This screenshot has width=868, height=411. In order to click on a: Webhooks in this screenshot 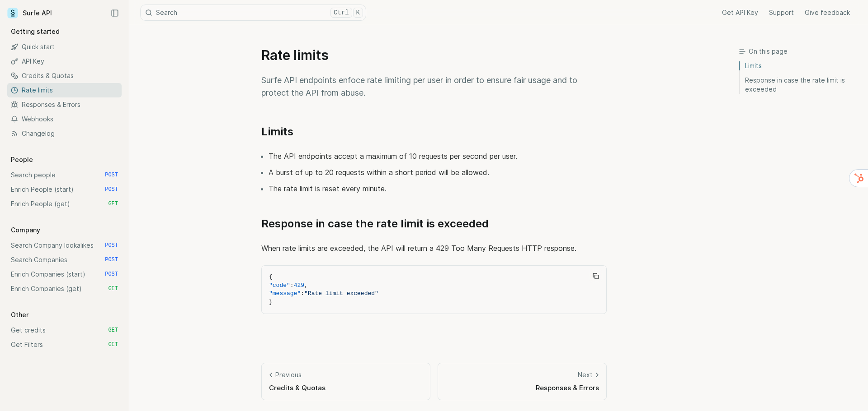, I will do `click(64, 119)`.